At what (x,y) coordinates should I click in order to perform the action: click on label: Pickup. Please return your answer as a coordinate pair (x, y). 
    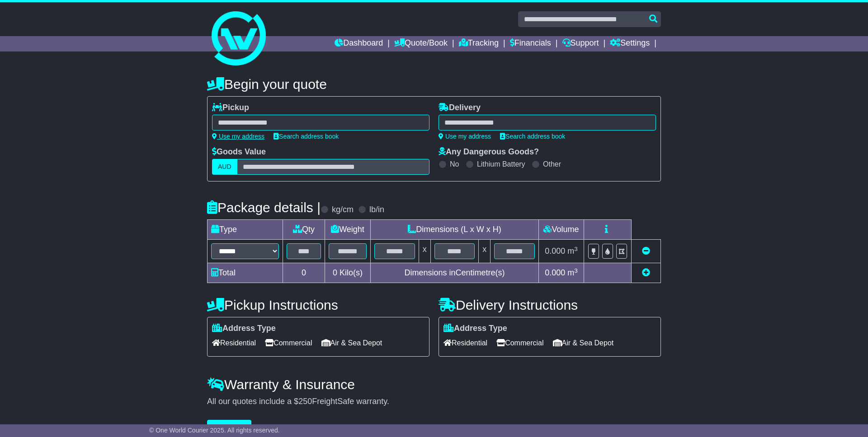
    Looking at the image, I should click on (230, 108).